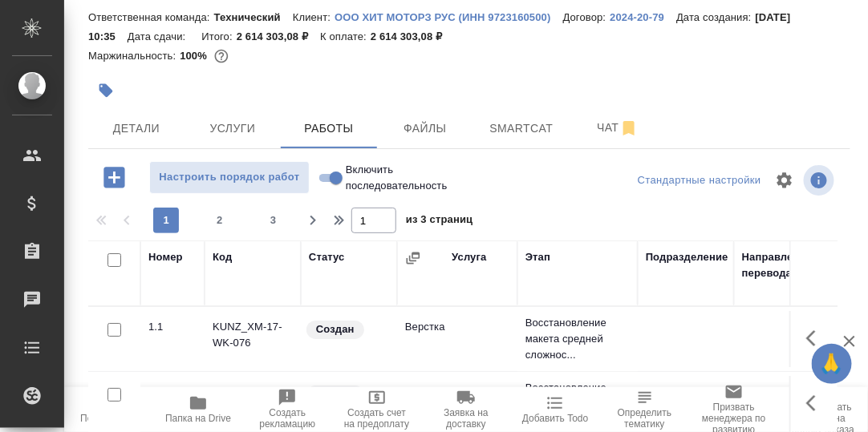 This screenshot has height=432, width=868. Describe the element at coordinates (578, 339) in the screenshot. I see `p: Восстановление макета средней сложнос...` at that location.